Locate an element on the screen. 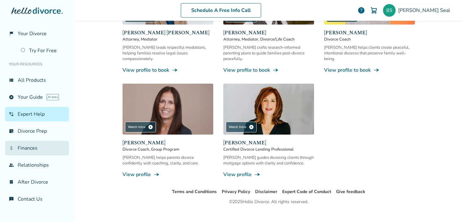  a: bookmark_checkAfter Divorce is located at coordinates (37, 182).